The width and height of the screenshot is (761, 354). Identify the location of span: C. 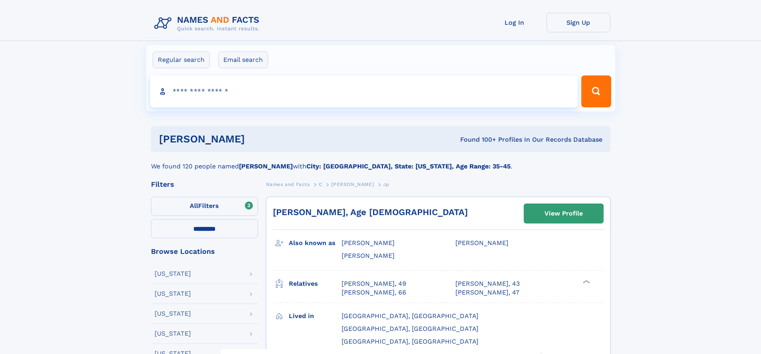
(321, 185).